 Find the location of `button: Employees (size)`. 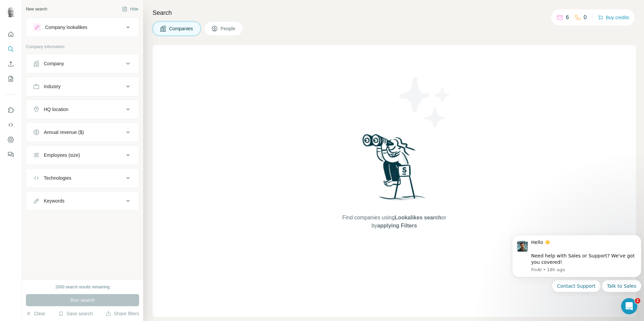

button: Employees (size) is located at coordinates (82, 155).